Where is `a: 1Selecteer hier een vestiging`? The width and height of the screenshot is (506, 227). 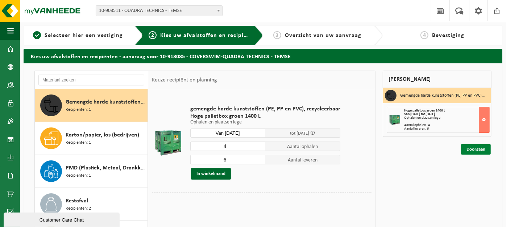 a: 1Selecteer hier een vestiging is located at coordinates (78, 36).